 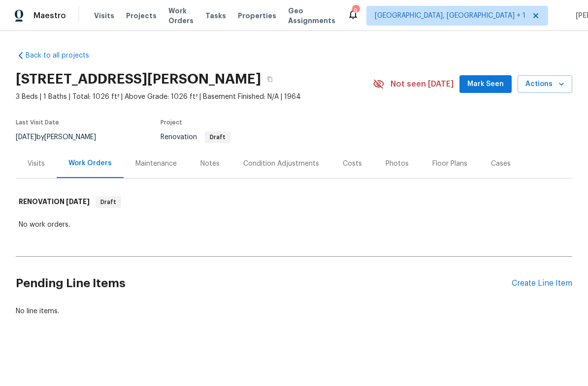 I want to click on h6: RENOVATION, so click(x=54, y=202).